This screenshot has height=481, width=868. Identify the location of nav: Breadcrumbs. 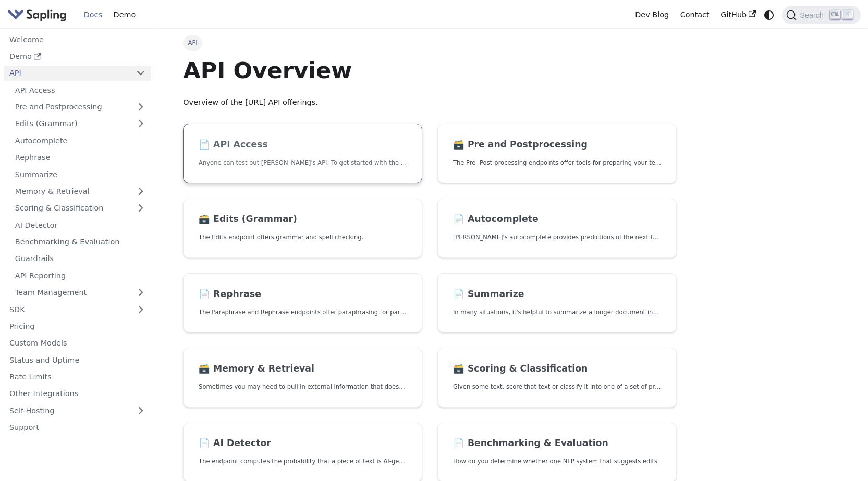
(430, 43).